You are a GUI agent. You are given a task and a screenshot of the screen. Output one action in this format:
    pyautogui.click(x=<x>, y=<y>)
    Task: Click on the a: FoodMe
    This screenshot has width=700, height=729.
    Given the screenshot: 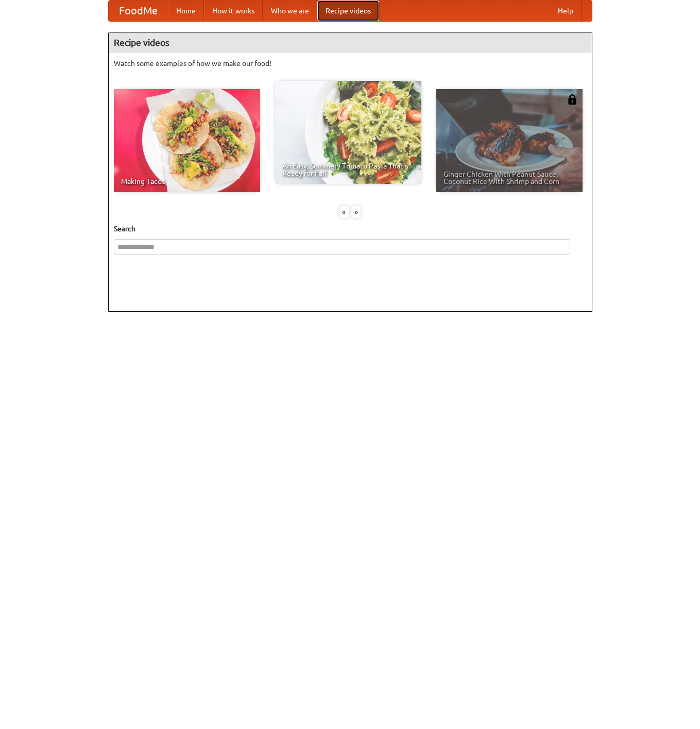 What is the action you would take?
    pyautogui.click(x=138, y=11)
    